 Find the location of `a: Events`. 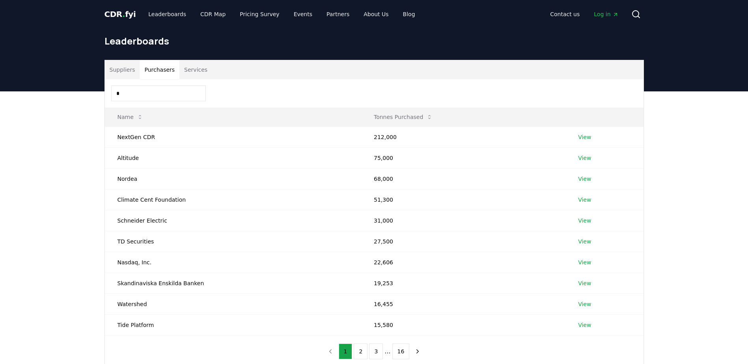

a: Events is located at coordinates (303, 14).